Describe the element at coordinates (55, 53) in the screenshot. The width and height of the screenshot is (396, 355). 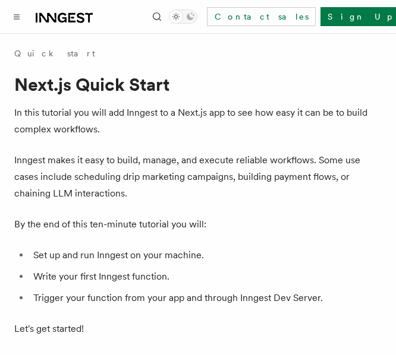
I see `a: Quick start` at that location.